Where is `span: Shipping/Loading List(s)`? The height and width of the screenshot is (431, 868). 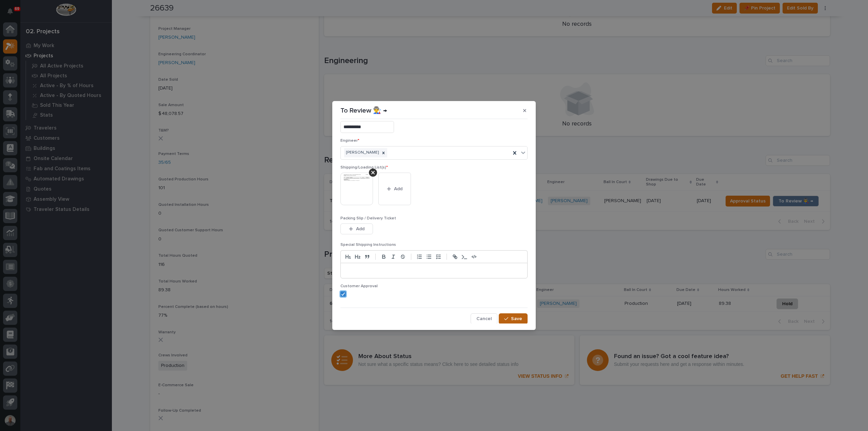
span: Shipping/Loading List(s) is located at coordinates (364, 167).